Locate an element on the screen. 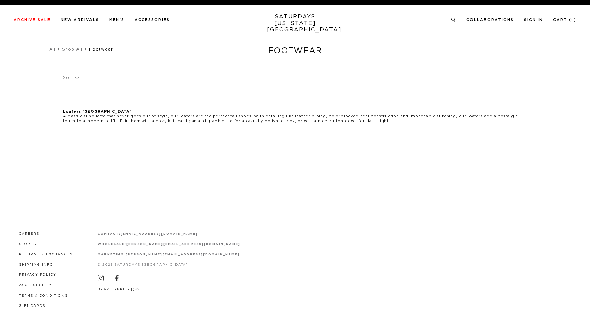 The height and width of the screenshot is (327, 590). a: Returns & Exchanges is located at coordinates (46, 254).